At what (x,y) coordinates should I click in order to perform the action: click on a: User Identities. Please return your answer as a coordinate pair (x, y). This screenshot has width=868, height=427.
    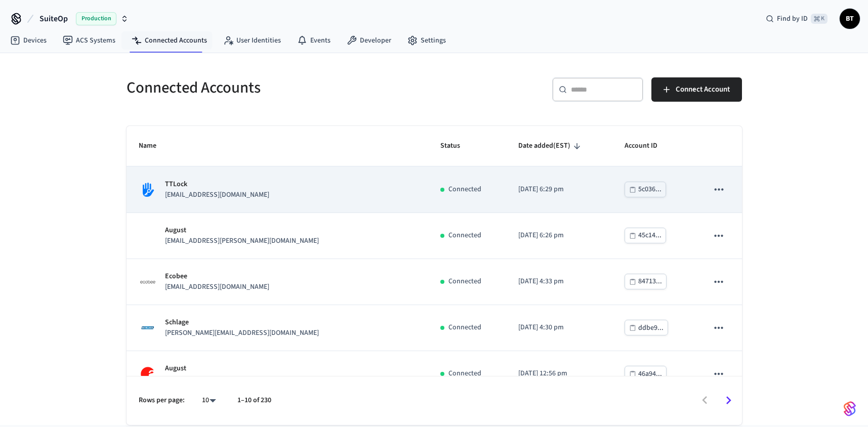
    Looking at the image, I should click on (252, 41).